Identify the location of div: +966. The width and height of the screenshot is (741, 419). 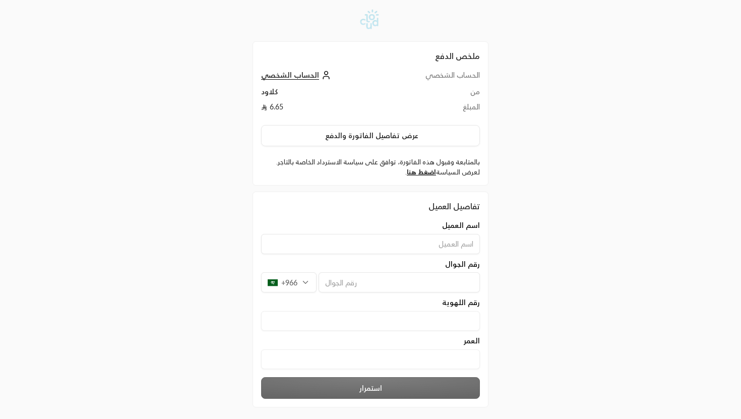
(289, 282).